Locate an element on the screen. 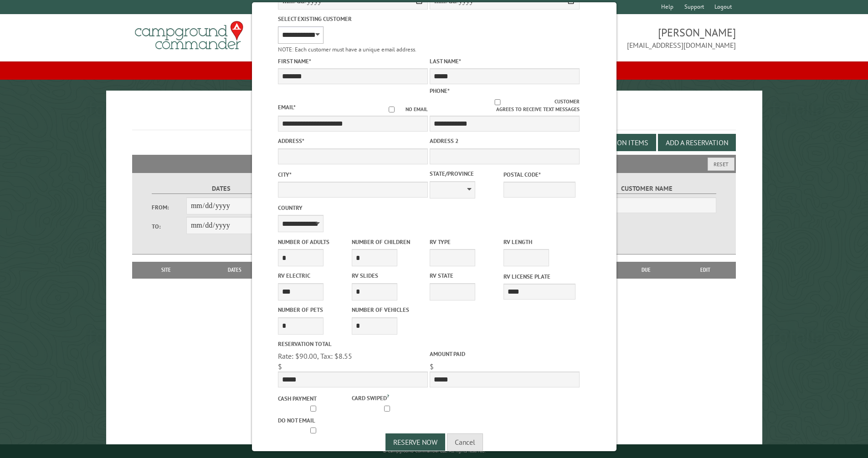 This screenshot has width=868, height=458. label: Address 2 is located at coordinates (505, 141).